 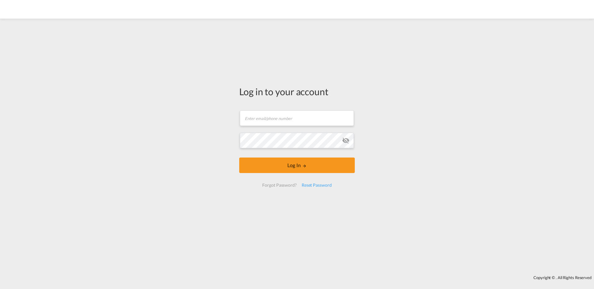 What do you see at coordinates (297, 166) in the screenshot?
I see `button: LOGIN` at bounding box center [297, 166].